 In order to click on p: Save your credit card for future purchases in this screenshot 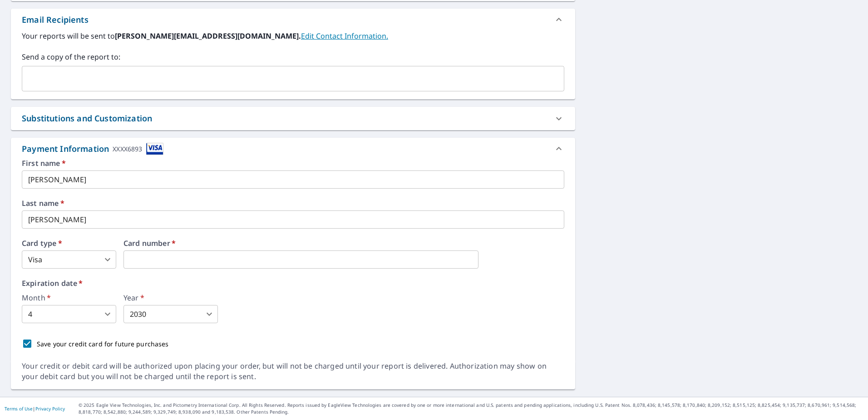, I will do `click(103, 343)`.